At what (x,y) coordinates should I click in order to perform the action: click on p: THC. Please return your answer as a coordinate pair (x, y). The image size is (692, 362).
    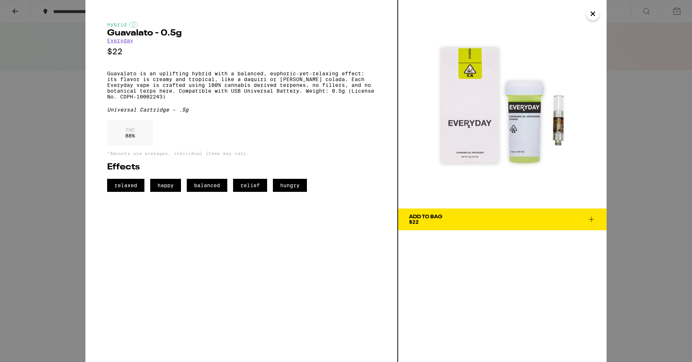
    Looking at the image, I should click on (130, 130).